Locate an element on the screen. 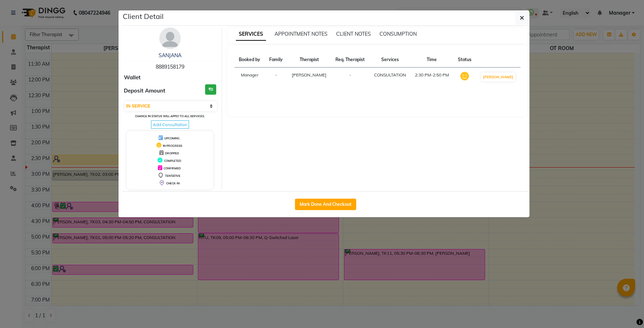 The image size is (644, 328). span: 8889158179 is located at coordinates (170, 67).